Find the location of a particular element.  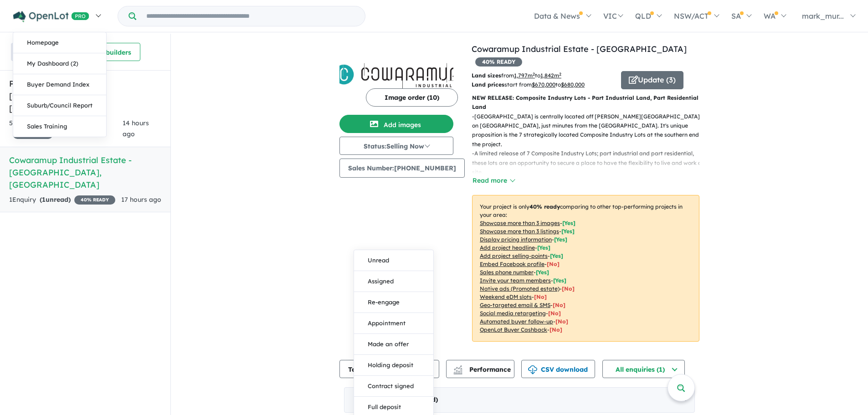

div: 59 Enquir ies is located at coordinates (66, 129).